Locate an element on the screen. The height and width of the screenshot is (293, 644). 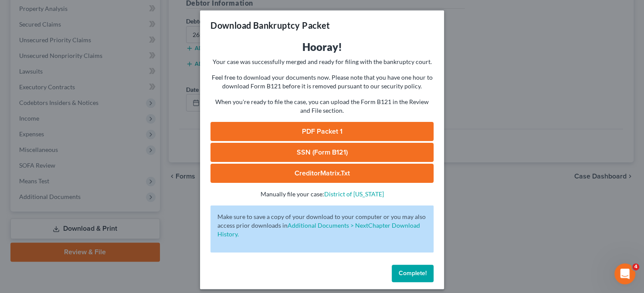
p: When you're ready to file the case, you can upload the Form B121 in the Review and File section. is located at coordinates (322, 106).